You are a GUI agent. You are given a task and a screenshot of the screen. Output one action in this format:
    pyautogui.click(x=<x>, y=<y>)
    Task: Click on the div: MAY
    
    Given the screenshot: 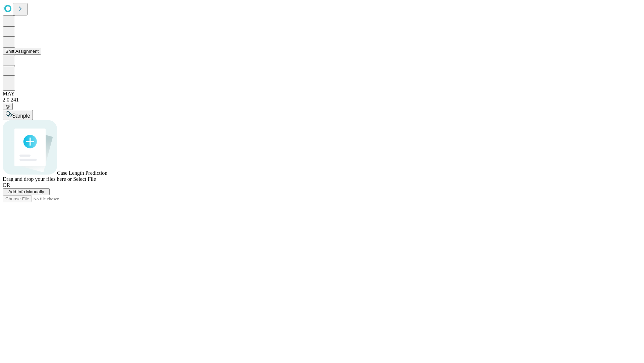 What is the action you would take?
    pyautogui.click(x=322, y=93)
    